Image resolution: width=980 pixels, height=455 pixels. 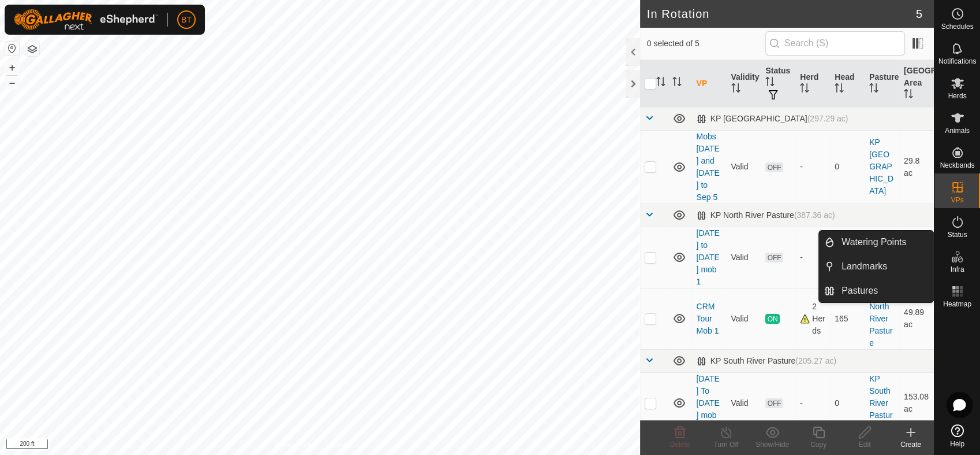 What do you see at coordinates (767, 361) in the screenshot?
I see `div: KP South River Pasture` at bounding box center [767, 361].